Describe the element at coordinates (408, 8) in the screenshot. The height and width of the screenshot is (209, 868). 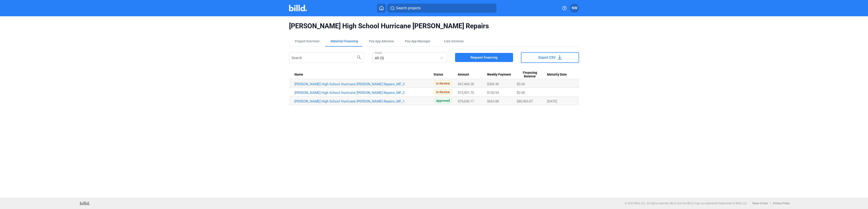
I see `span: Search projects` at that location.